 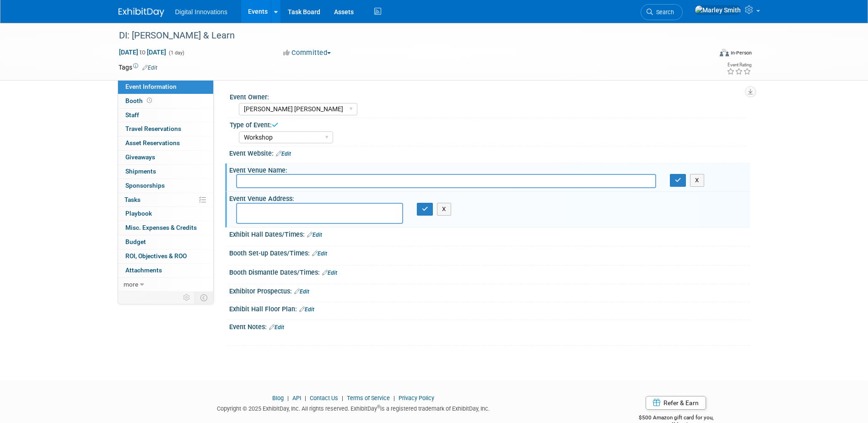 What do you see at coordinates (664, 12) in the screenshot?
I see `span: Search` at bounding box center [664, 12].